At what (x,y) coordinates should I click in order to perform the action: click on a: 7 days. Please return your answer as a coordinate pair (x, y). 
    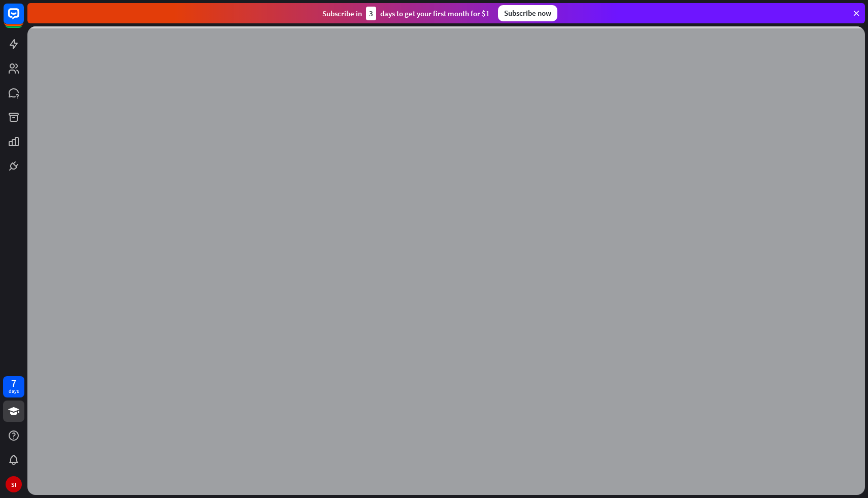
    Looking at the image, I should click on (14, 387).